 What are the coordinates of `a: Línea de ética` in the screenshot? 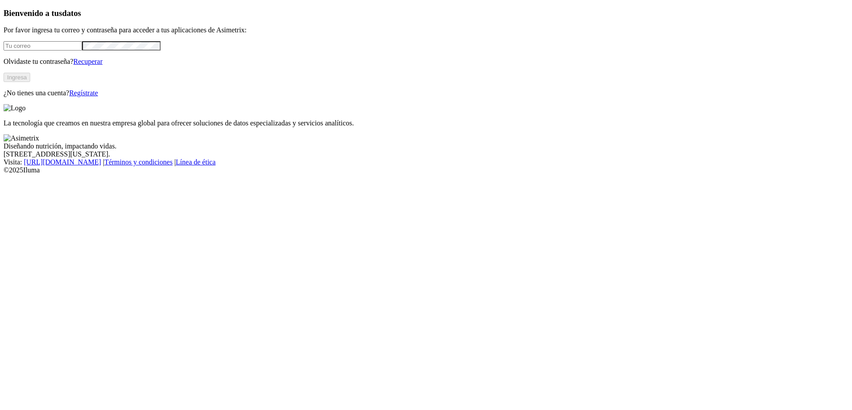 It's located at (196, 162).